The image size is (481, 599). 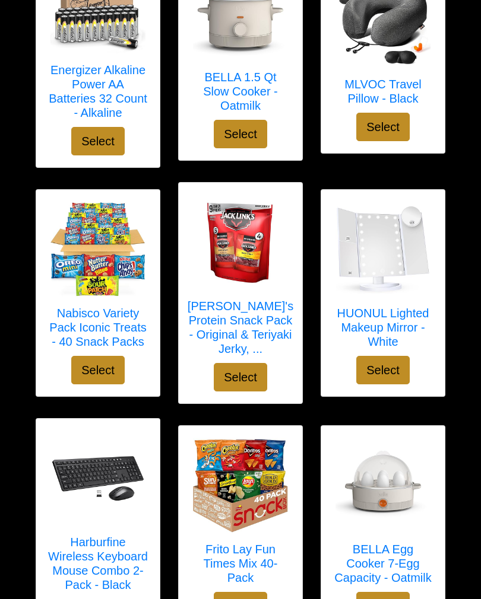 What do you see at coordinates (383, 486) in the screenshot?
I see `img: BELLA Egg Cooker 7-Egg Capacity - Oatmilk` at bounding box center [383, 486].